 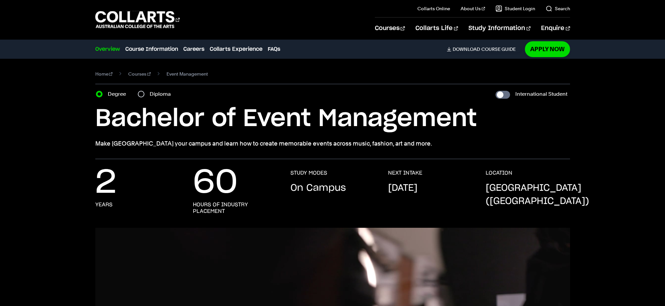 I want to click on a: Collarts Online, so click(x=434, y=9).